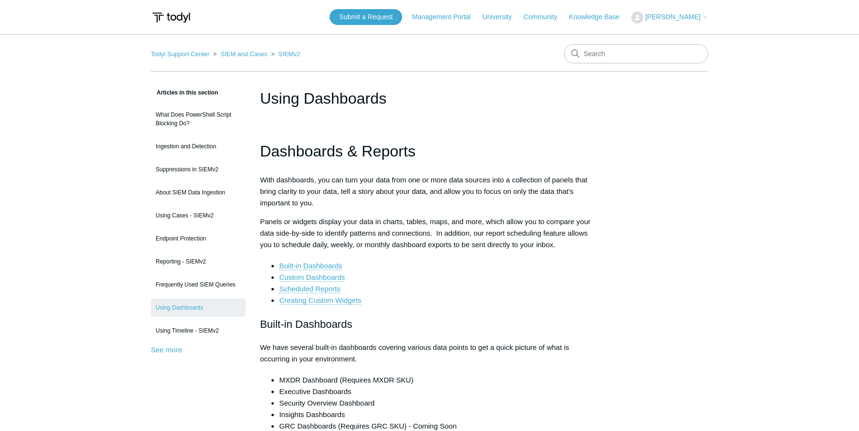 The height and width of the screenshot is (431, 859). What do you see at coordinates (310, 266) in the screenshot?
I see `a: Built-in Dashboards` at bounding box center [310, 266].